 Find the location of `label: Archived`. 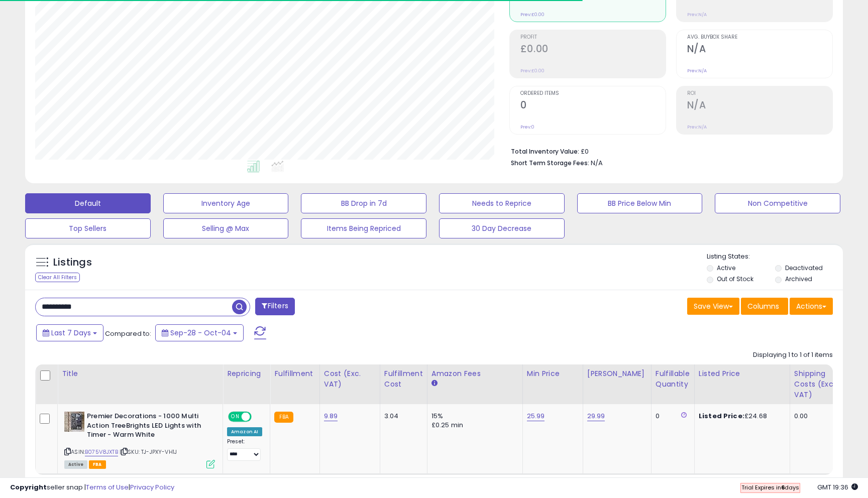

label: Archived is located at coordinates (799, 279).